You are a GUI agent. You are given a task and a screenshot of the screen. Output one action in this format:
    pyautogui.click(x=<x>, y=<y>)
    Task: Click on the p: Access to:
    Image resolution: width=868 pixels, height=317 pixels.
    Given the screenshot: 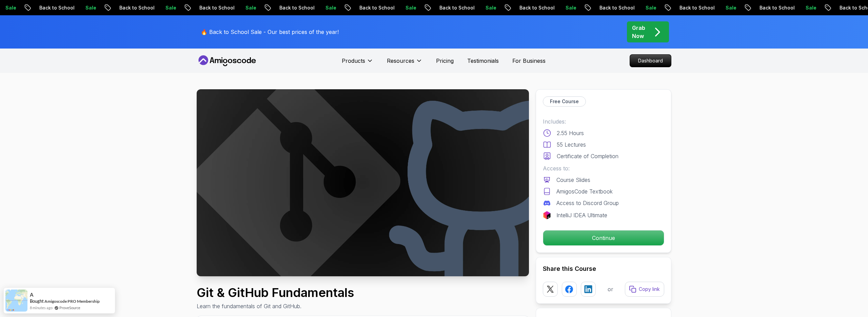 What is the action you would take?
    pyautogui.click(x=603, y=168)
    